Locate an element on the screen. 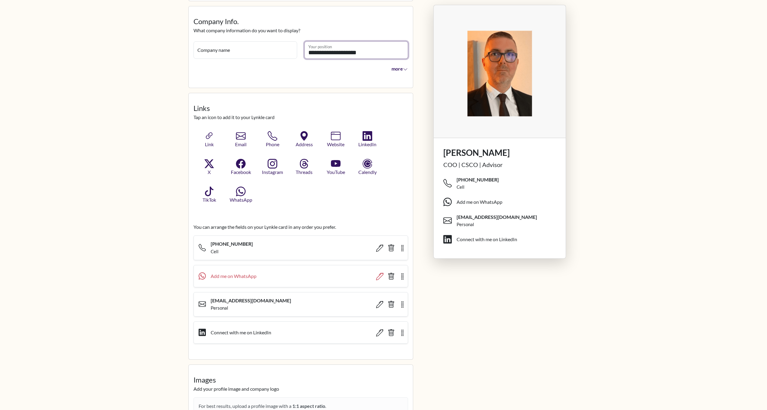  button: Address is located at coordinates (304, 140).